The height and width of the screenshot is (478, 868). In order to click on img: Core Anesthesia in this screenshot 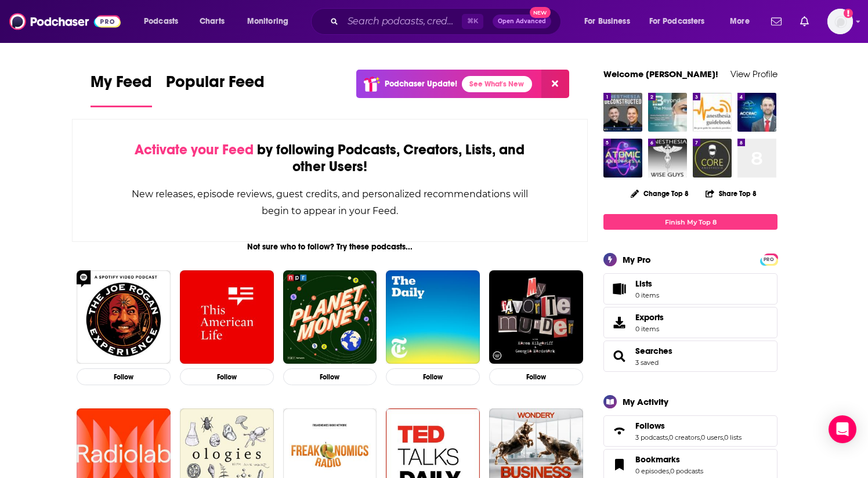, I will do `click(712, 158)`.